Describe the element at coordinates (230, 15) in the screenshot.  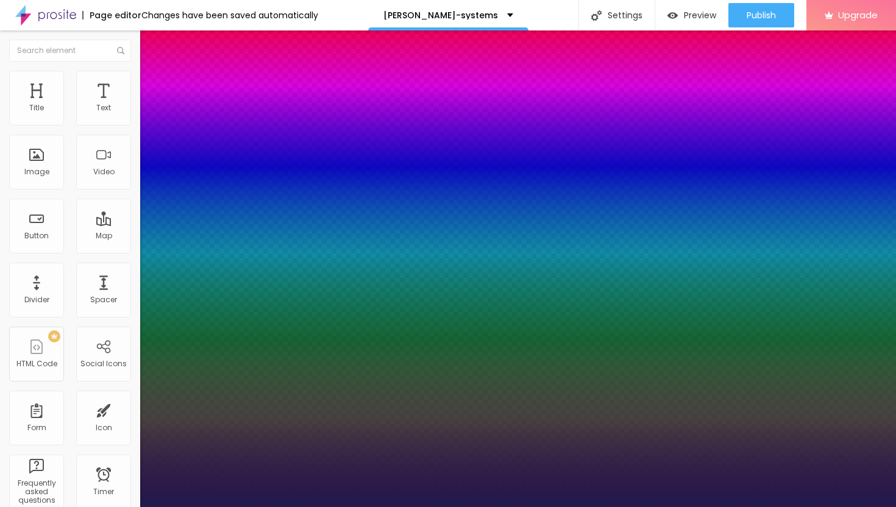
I see `div: Changes have been saved automatically` at that location.